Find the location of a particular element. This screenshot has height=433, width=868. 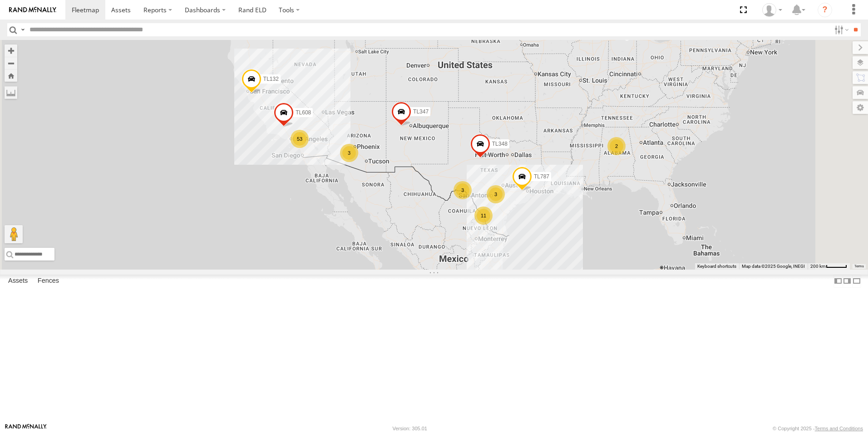

div: Daniel Del Muro is located at coordinates (772, 10).